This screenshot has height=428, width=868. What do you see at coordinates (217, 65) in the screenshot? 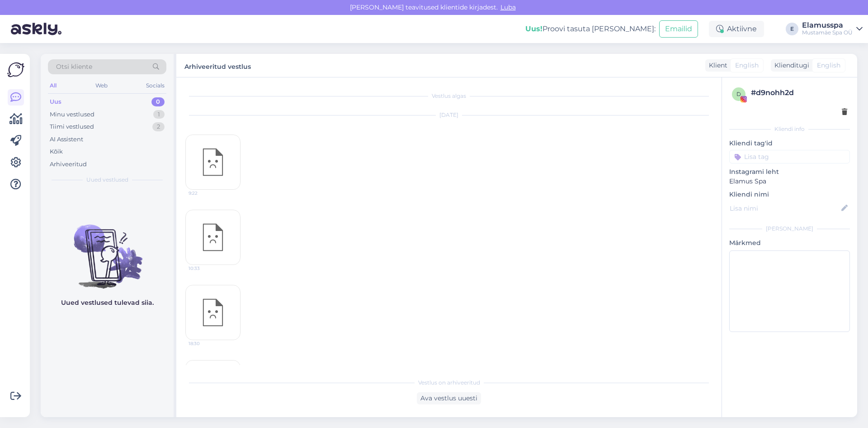
I see `label: Arhiveeritud vestlus` at bounding box center [217, 65].